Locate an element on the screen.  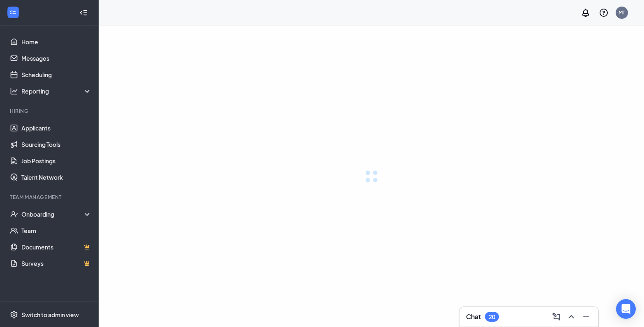
a: Job Postings is located at coordinates (56, 161).